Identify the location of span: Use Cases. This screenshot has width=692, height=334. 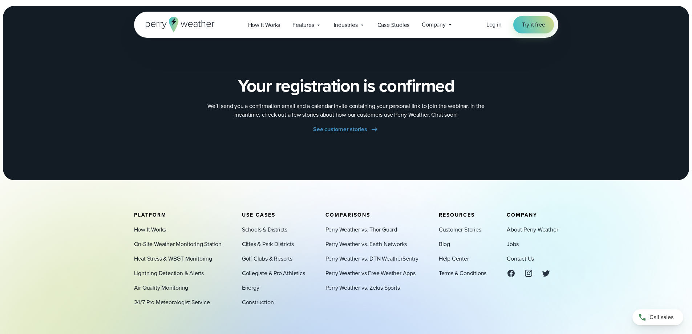
(259, 215).